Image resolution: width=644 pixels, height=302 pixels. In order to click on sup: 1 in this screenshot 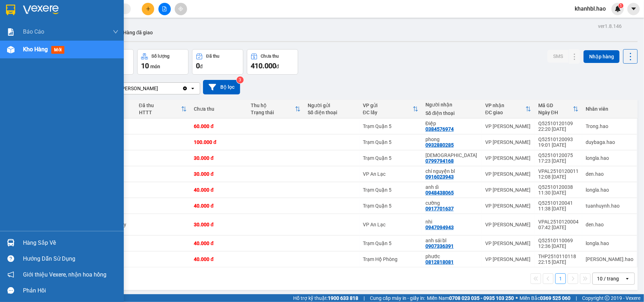, I will do `click(621, 6)`.